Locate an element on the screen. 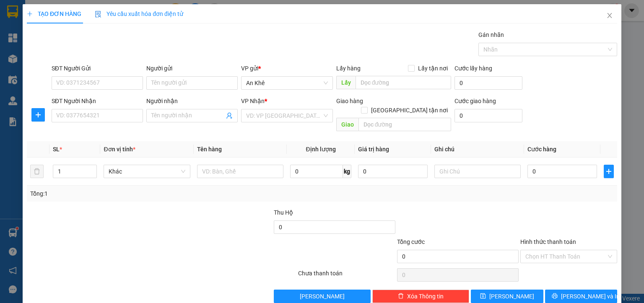 The height and width of the screenshot is (303, 644). span: printer is located at coordinates (555, 297).